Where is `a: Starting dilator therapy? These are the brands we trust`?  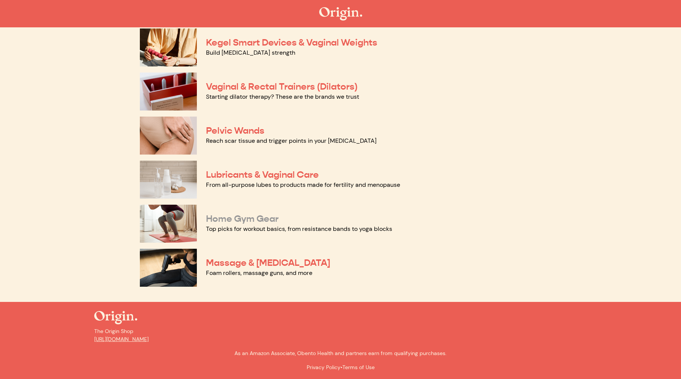
a: Starting dilator therapy? These are the brands we trust is located at coordinates (282, 96).